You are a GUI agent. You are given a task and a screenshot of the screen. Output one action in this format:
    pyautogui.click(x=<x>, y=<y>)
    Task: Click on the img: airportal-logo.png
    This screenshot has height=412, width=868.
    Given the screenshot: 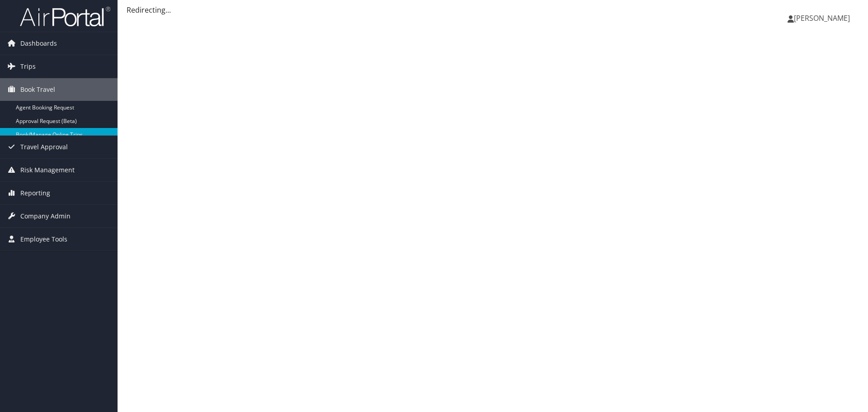 What is the action you would take?
    pyautogui.click(x=65, y=16)
    